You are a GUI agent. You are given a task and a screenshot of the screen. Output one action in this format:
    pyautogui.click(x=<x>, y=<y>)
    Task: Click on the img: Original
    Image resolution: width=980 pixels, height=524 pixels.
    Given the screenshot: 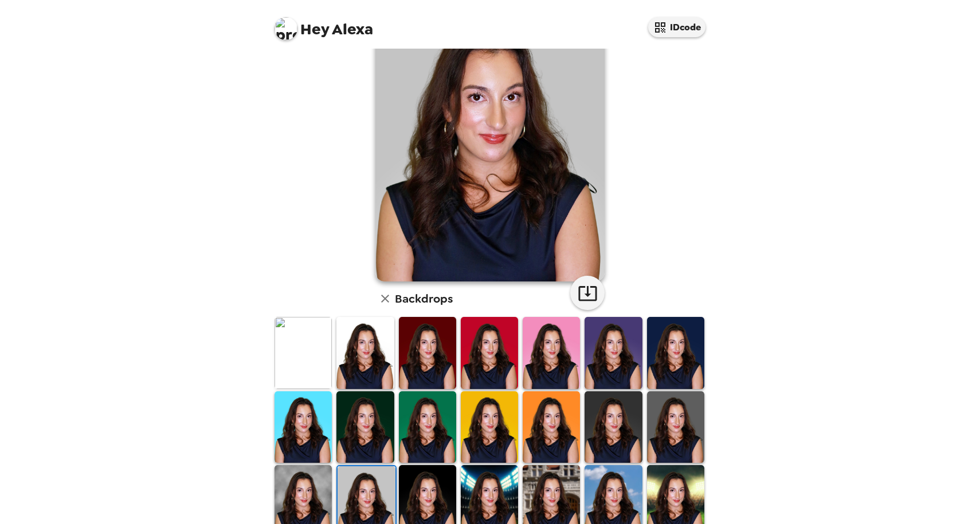 What is the action you would take?
    pyautogui.click(x=303, y=353)
    